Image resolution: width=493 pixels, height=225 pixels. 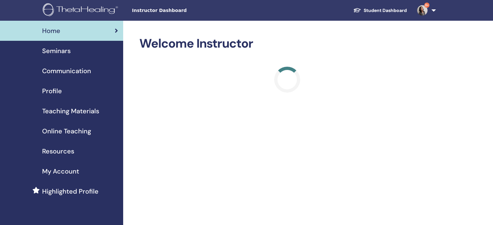 I want to click on h2: Welcome Instructor, so click(x=287, y=44).